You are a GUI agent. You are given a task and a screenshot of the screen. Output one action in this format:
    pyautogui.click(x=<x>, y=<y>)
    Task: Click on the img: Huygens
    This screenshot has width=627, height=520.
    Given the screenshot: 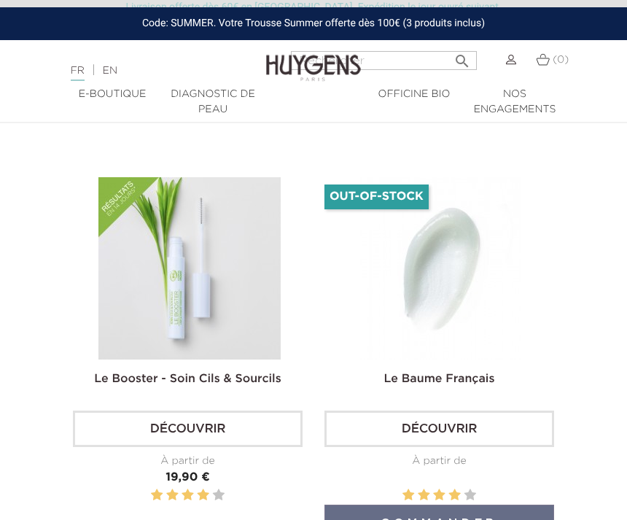 What is the action you would take?
    pyautogui.click(x=314, y=57)
    